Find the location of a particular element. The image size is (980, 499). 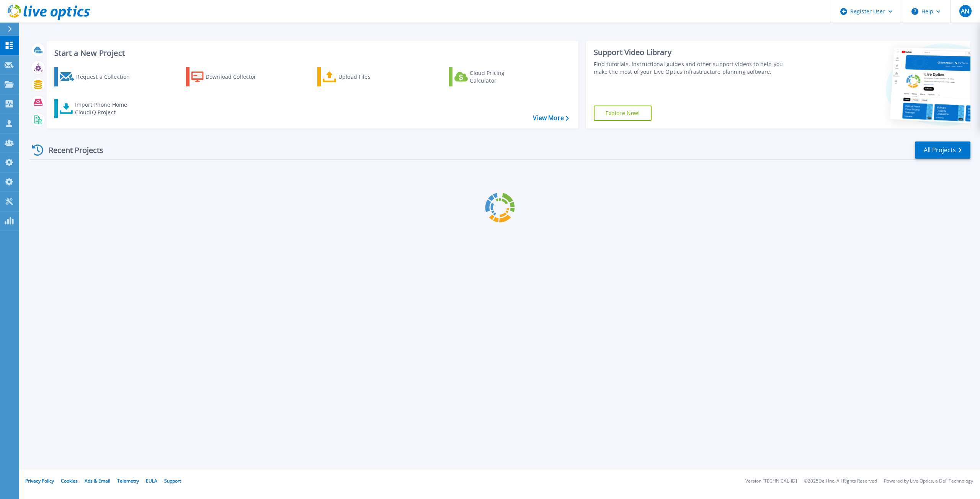

div: Support Video Library is located at coordinates (693, 52).